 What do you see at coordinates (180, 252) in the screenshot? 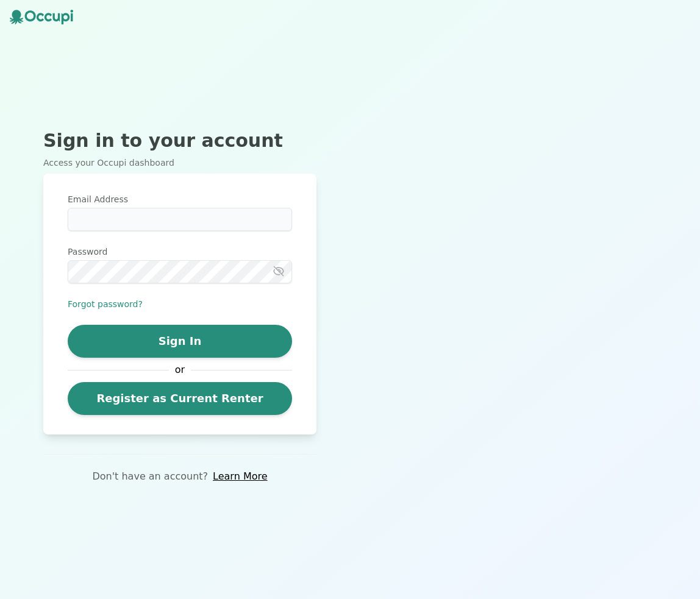
I see `label: Password` at bounding box center [180, 252].